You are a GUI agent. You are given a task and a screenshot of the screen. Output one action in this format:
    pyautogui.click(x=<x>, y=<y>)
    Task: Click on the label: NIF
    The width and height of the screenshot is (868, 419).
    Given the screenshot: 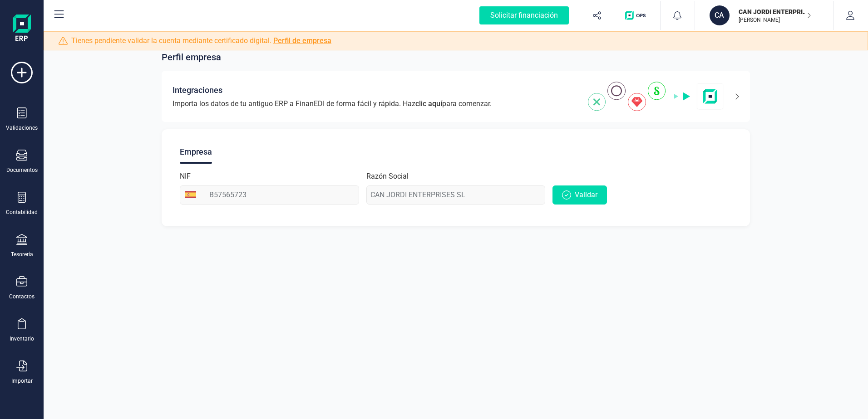 What is the action you would take?
    pyautogui.click(x=186, y=176)
    